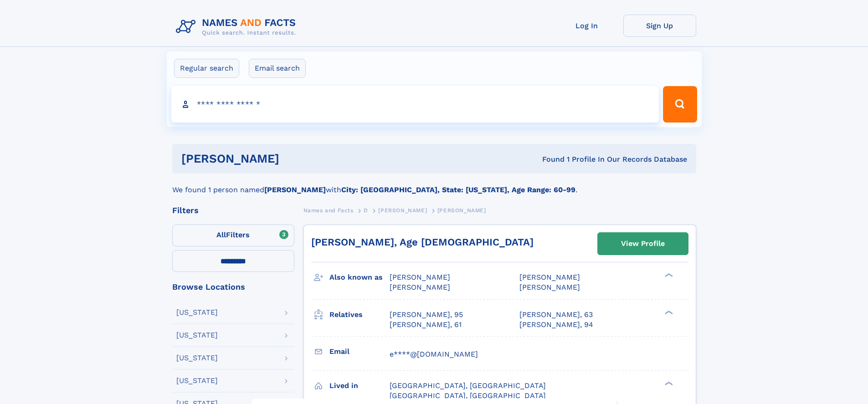  I want to click on div: We found 1 person named with ., so click(434, 185).